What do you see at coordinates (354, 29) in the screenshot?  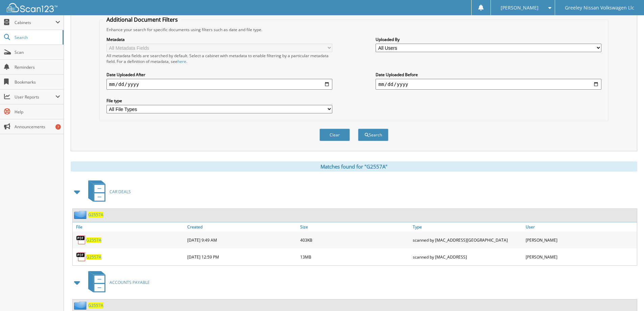 I see `div: Enhance your search for specific documents using filters such as date and file type.` at bounding box center [354, 29].